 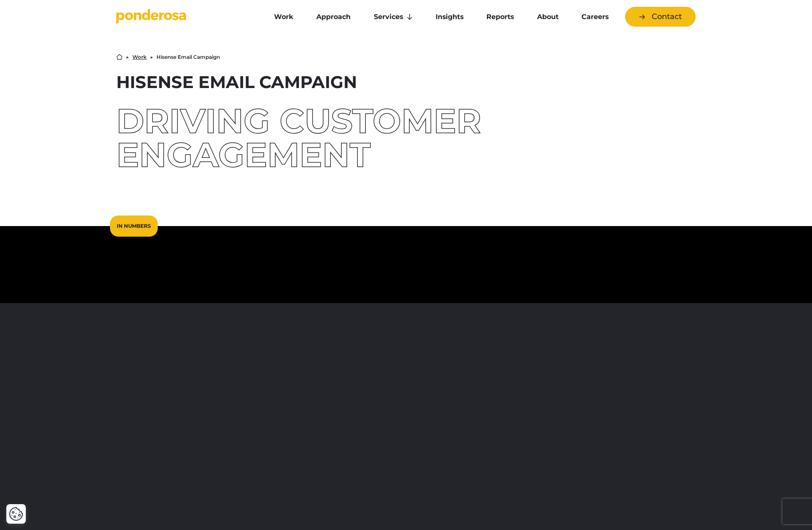 I want to click on a: About, so click(x=547, y=17).